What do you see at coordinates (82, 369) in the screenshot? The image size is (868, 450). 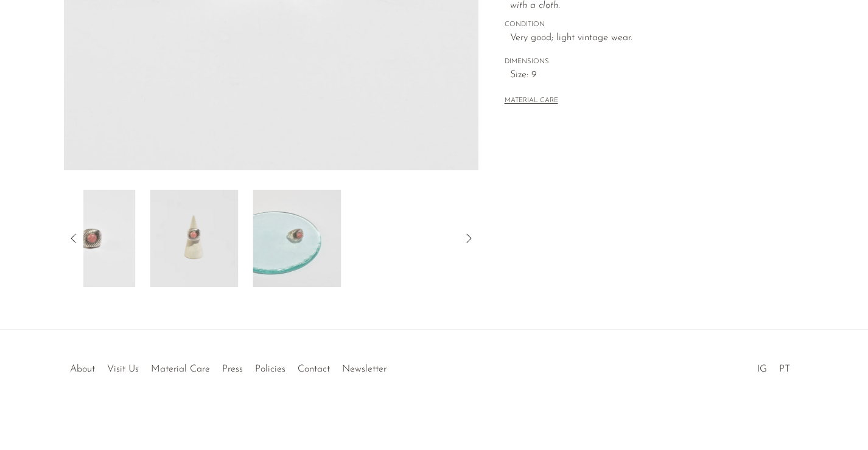 I see `a: About` at bounding box center [82, 369].